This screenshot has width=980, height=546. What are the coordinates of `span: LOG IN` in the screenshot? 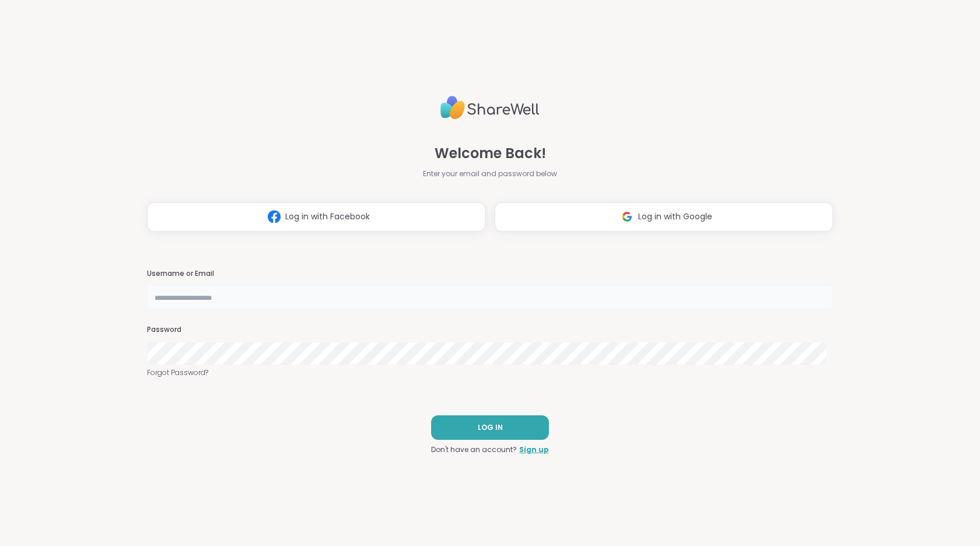 It's located at (490, 428).